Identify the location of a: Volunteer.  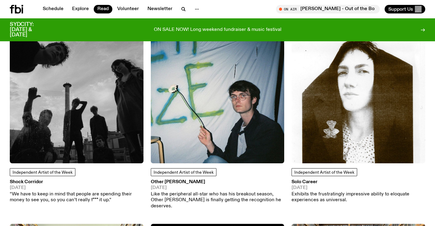
(128, 9).